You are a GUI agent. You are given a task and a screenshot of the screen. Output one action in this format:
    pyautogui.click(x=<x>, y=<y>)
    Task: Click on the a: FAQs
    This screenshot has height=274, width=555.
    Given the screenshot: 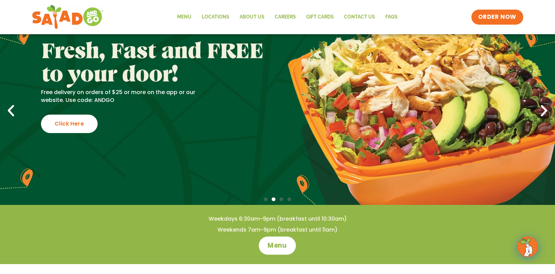 What is the action you would take?
    pyautogui.click(x=392, y=17)
    